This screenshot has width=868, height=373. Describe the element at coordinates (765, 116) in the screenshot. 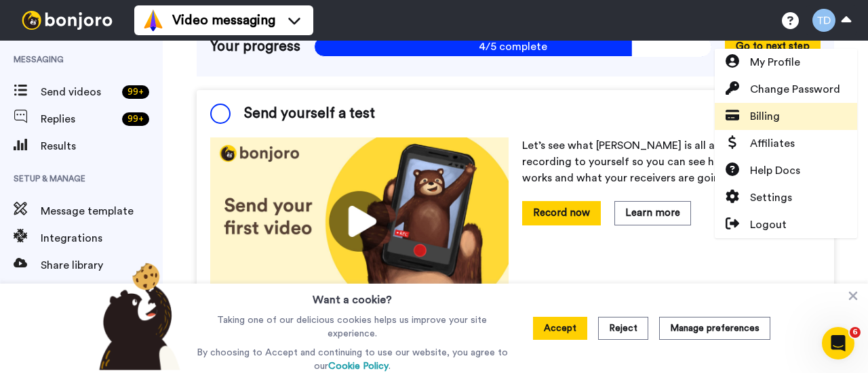

I see `span: Billing` at that location.